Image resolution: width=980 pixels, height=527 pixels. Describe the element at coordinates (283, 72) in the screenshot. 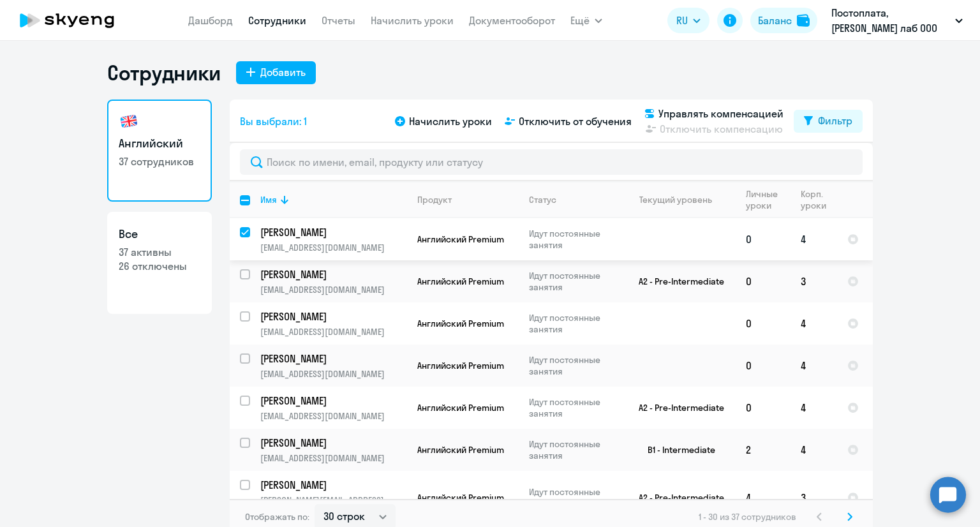

I see `div: Добавить` at that location.